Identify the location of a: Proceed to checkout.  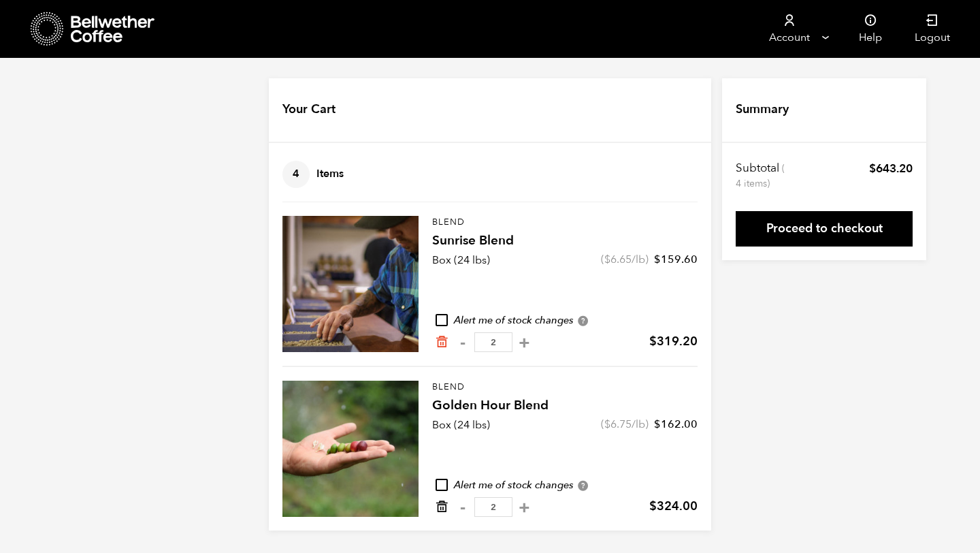
(824, 229).